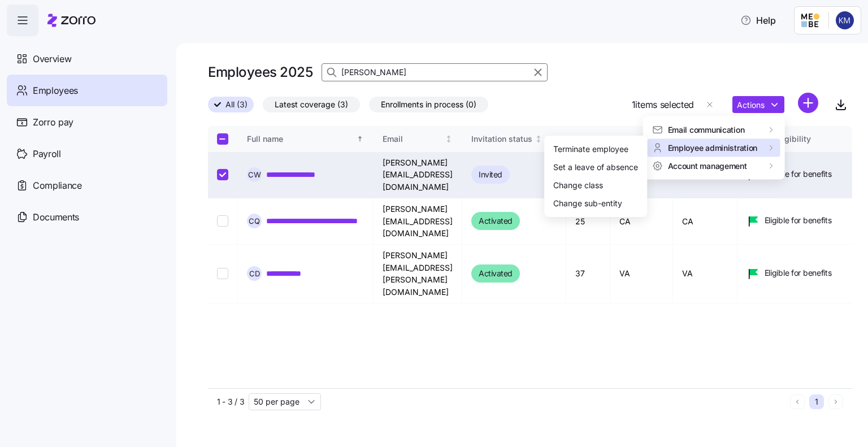 The height and width of the screenshot is (447, 868). I want to click on span: Invited, so click(491, 175).